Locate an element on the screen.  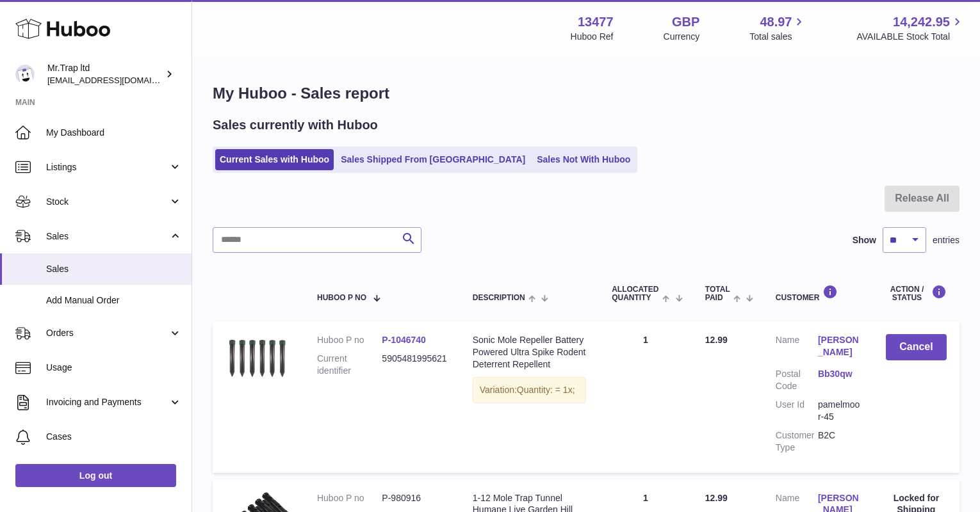
dt: User Id is located at coordinates (797, 411).